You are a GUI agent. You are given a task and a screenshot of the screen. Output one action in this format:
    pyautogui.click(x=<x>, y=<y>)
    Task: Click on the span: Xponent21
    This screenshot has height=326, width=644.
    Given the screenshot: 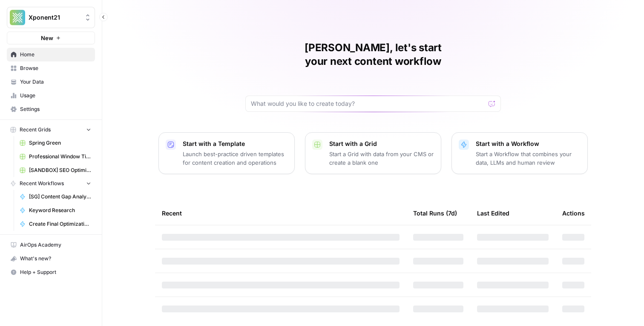 What is the action you would take?
    pyautogui.click(x=54, y=17)
    